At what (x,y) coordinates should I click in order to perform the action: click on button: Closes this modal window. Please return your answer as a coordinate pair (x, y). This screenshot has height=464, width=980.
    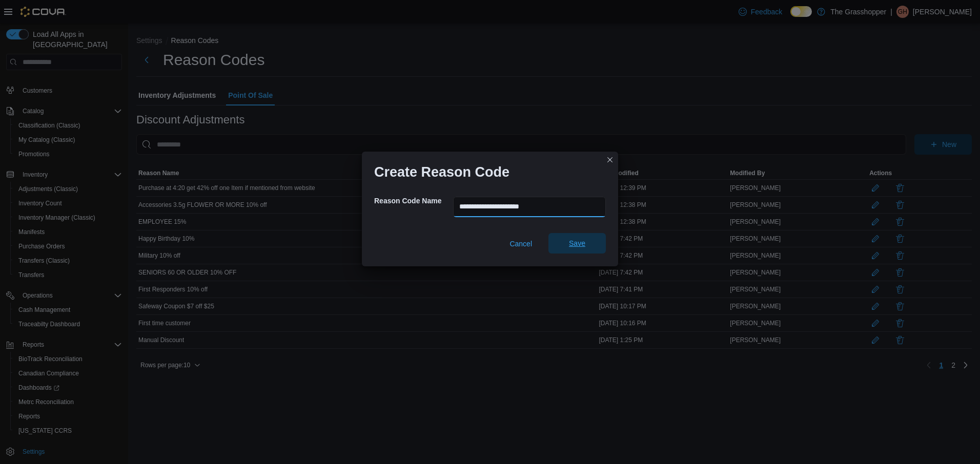
    Looking at the image, I should click on (610, 160).